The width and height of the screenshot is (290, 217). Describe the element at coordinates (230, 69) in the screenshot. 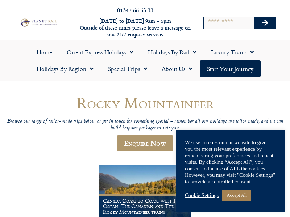

I see `a: Start your Journey` at that location.